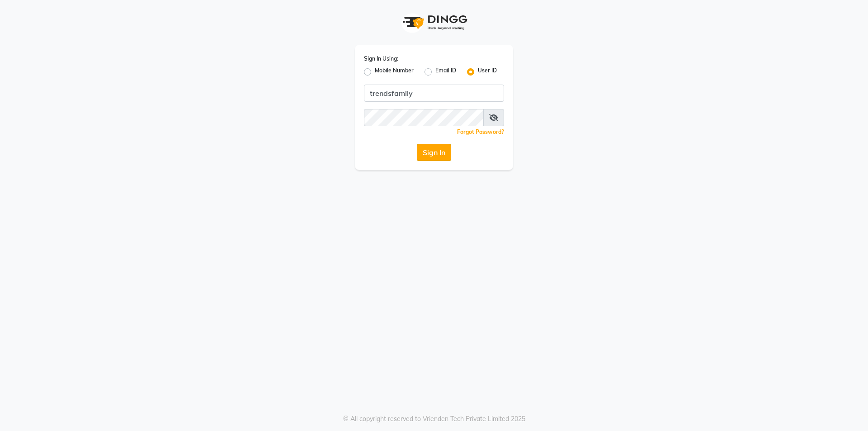 Image resolution: width=868 pixels, height=431 pixels. Describe the element at coordinates (487, 72) in the screenshot. I see `label: User ID` at that location.